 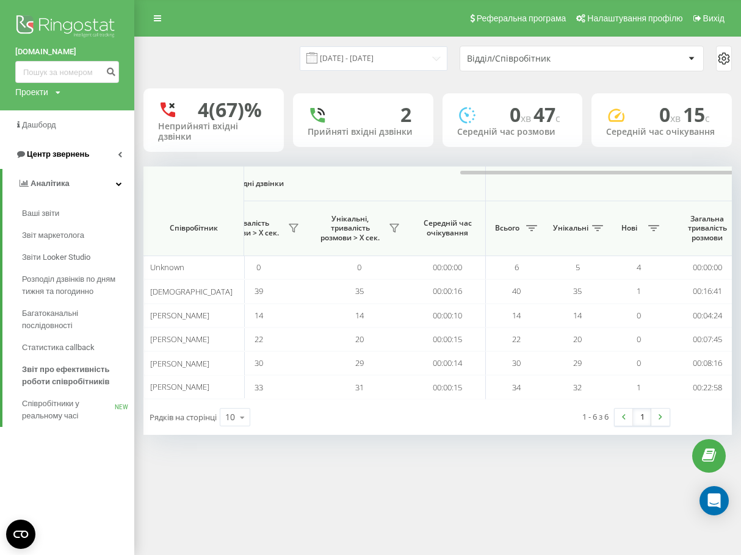 What do you see at coordinates (714, 501) in the screenshot?
I see `div: Open Intercom Messenger` at bounding box center [714, 501].